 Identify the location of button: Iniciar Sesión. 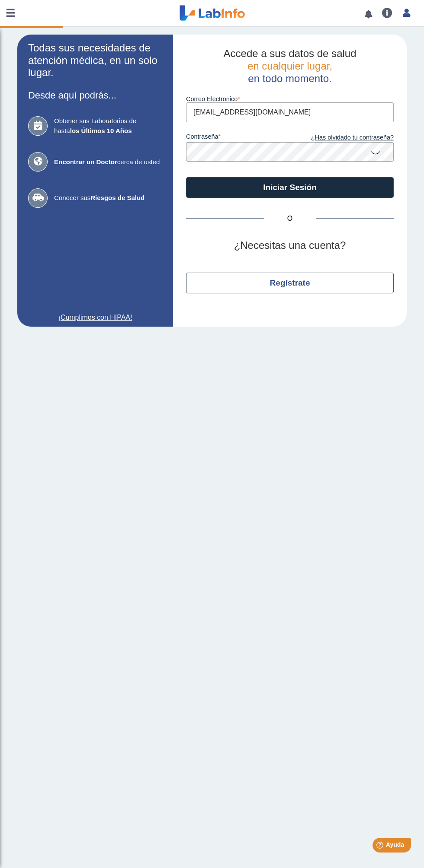
(290, 188).